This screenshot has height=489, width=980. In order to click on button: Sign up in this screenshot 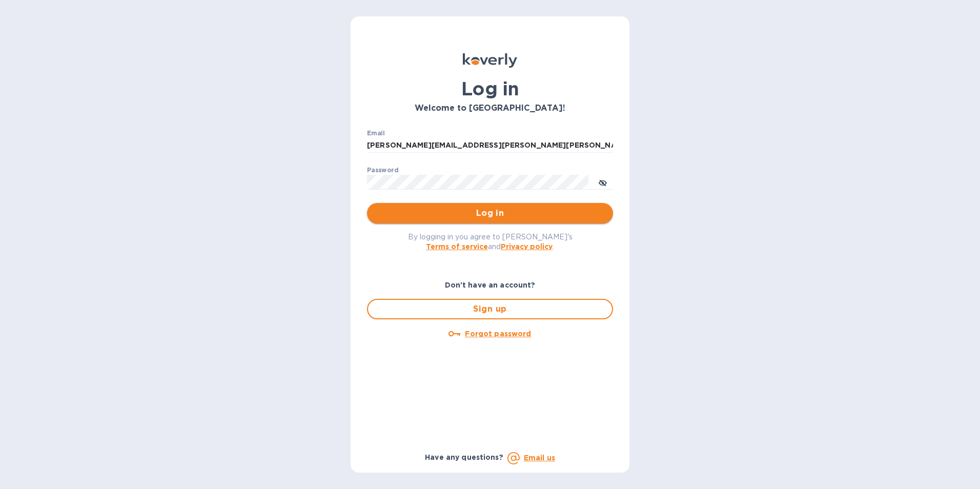, I will do `click(490, 310)`.